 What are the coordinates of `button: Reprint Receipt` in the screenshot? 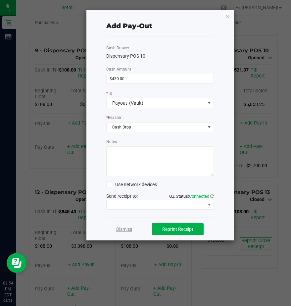 It's located at (178, 229).